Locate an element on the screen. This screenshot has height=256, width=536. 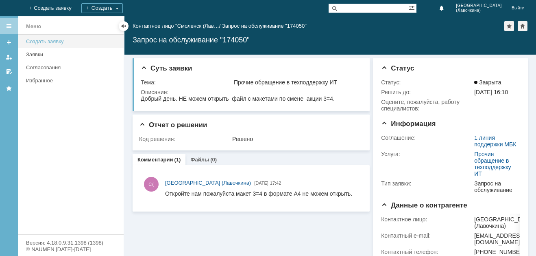
a: Заявки is located at coordinates (72, 54).